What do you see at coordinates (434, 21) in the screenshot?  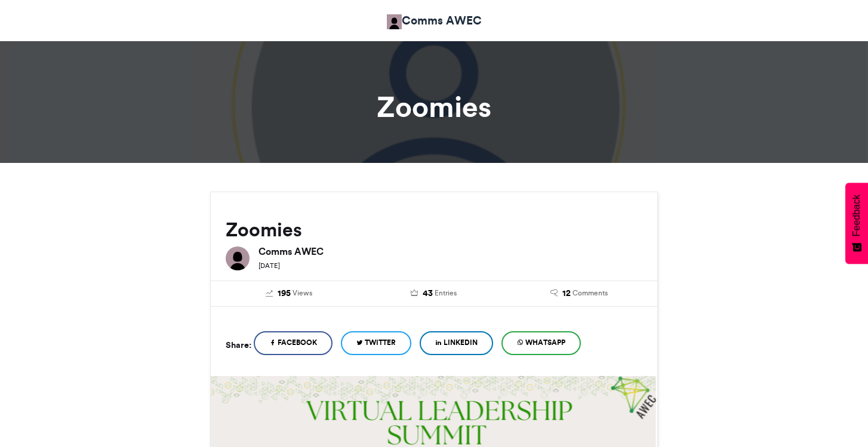 I see `a: Comms AWEC` at bounding box center [434, 21].